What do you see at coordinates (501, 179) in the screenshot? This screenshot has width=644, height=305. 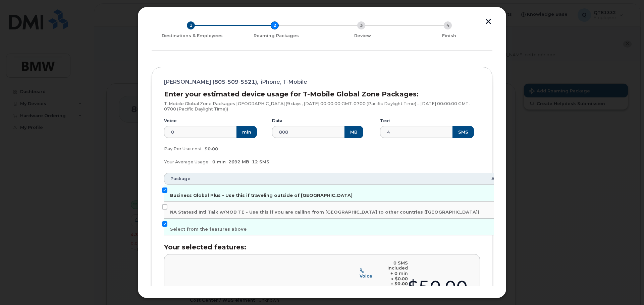 I see `th: Amount` at bounding box center [501, 179].